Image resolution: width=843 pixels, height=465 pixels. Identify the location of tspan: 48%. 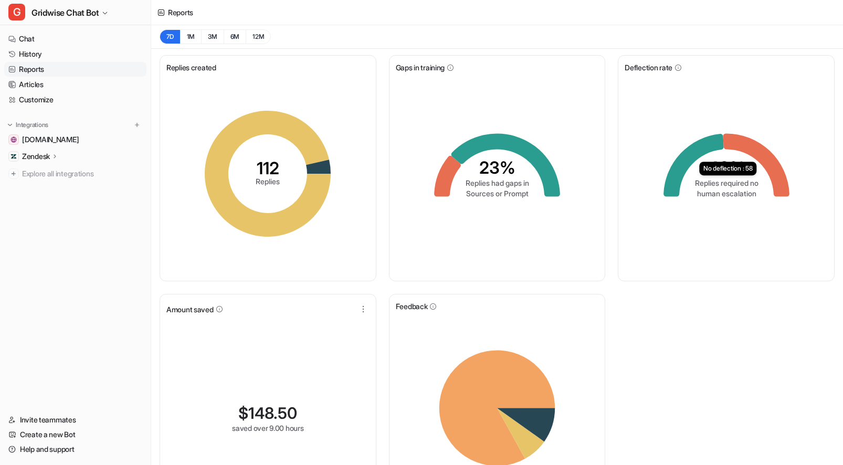
(726, 167).